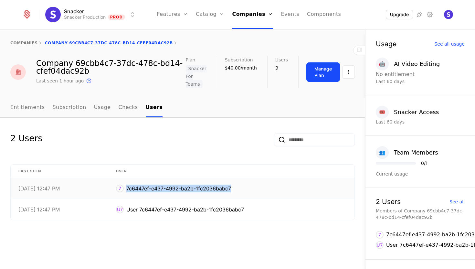  I want to click on button: 👥Team Members, so click(407, 153).